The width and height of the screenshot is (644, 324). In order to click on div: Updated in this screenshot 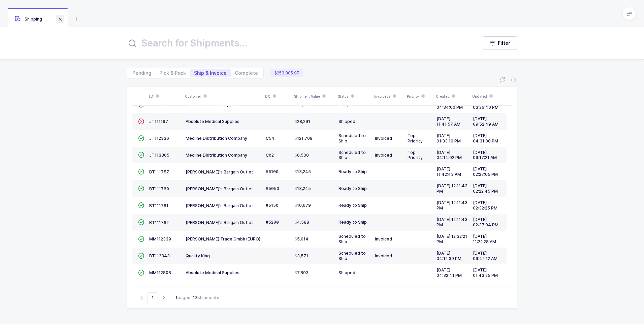, I will do `click(488, 96)`.